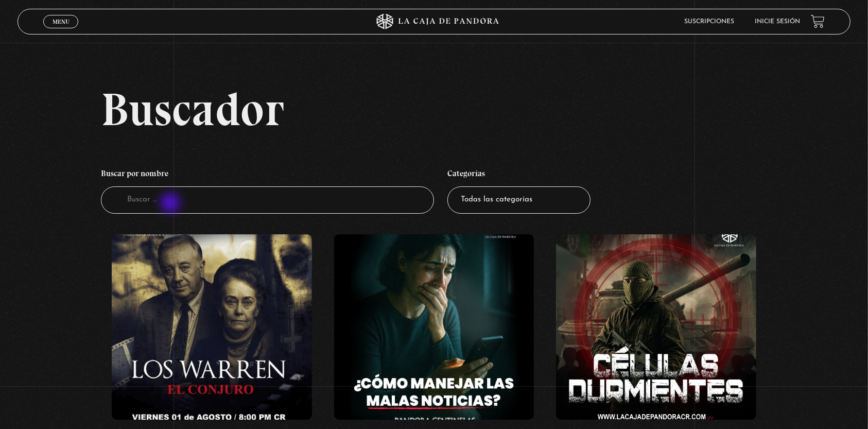  Describe the element at coordinates (476, 109) in the screenshot. I see `h2: Buscador` at that location.